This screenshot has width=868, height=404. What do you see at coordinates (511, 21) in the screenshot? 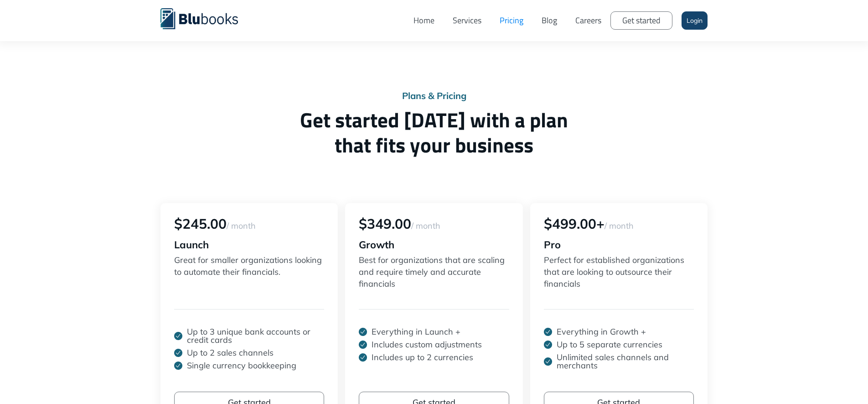
I see `a: Pricing` at bounding box center [511, 21].